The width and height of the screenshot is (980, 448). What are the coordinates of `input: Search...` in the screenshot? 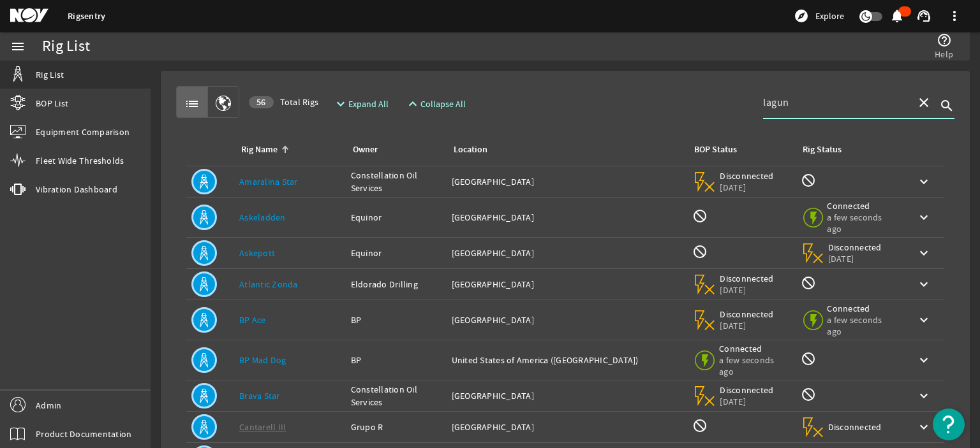 It's located at (834, 102).